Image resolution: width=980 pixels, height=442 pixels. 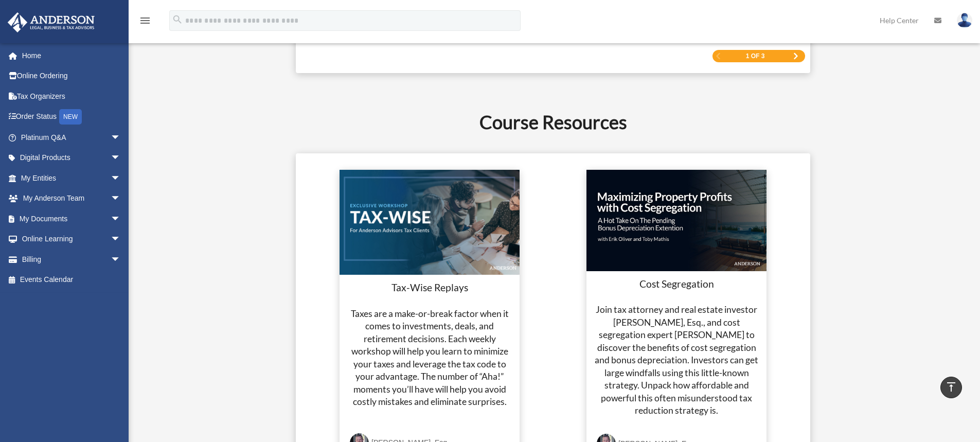 What do you see at coordinates (145, 22) in the screenshot?
I see `a: menu` at bounding box center [145, 22].